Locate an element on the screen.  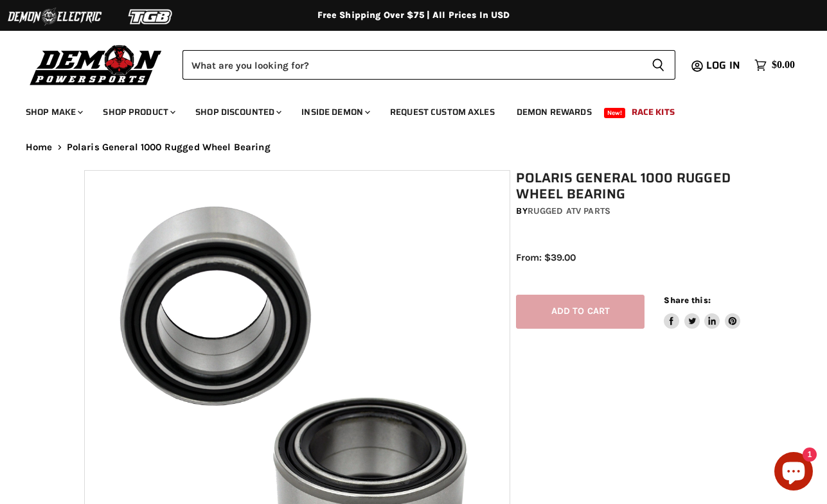
input: Search is located at coordinates (412, 65).